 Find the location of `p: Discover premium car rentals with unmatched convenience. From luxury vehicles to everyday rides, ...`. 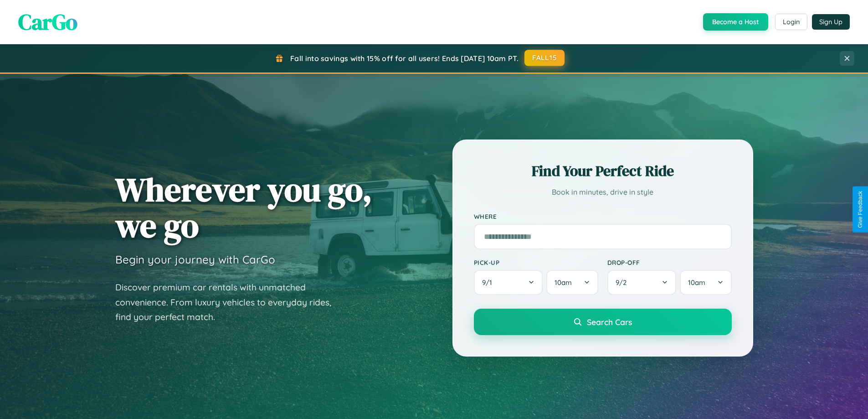

p: Discover premium car rentals with unmatched convenience. From luxury vehicles to everyday rides, ... is located at coordinates (230, 303).